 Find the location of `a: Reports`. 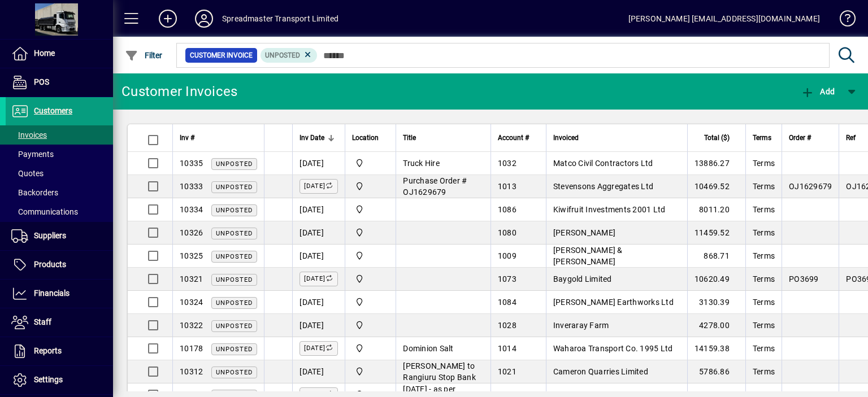

a: Reports is located at coordinates (60, 352).